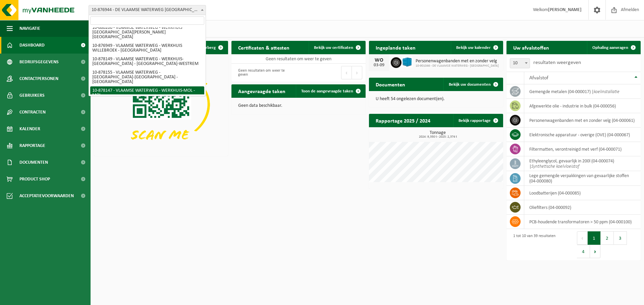  Describe the element at coordinates (533, 245) in the screenshot. I see `div: 1 tot 10 van 39 resultaten` at that location.